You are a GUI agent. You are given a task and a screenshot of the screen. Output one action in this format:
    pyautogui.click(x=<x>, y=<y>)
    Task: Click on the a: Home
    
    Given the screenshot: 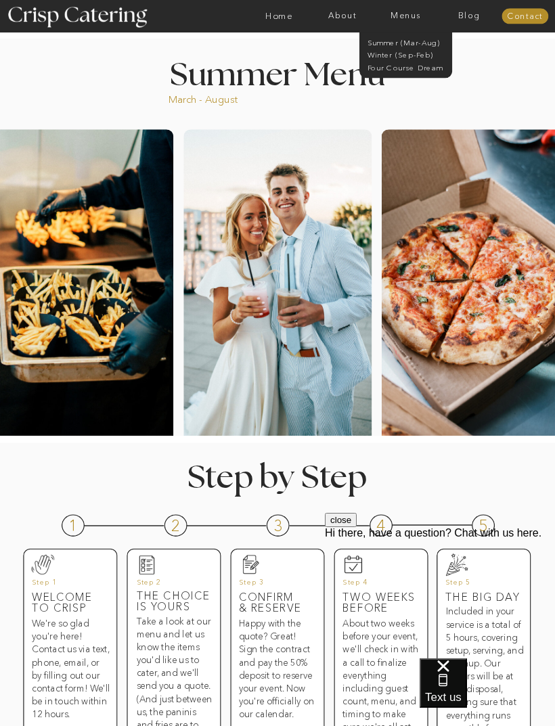 What is the action you would take?
    pyautogui.click(x=279, y=16)
    